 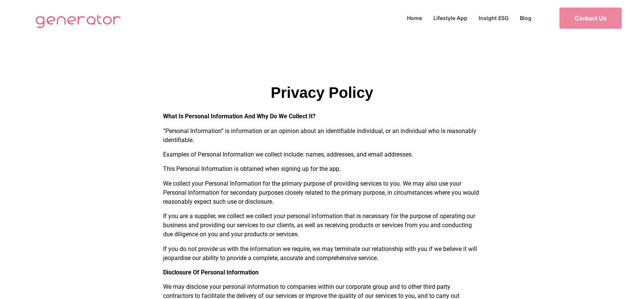 What do you see at coordinates (322, 93) in the screenshot?
I see `h1: Privacy Policy` at bounding box center [322, 93].